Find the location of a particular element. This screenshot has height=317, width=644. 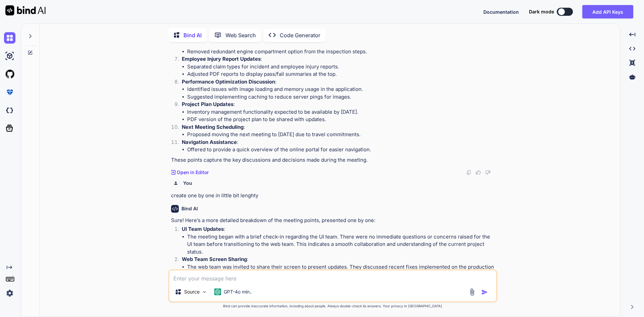

p: These points capture the key discussions and decisions made during the meeting. is located at coordinates (334, 160).